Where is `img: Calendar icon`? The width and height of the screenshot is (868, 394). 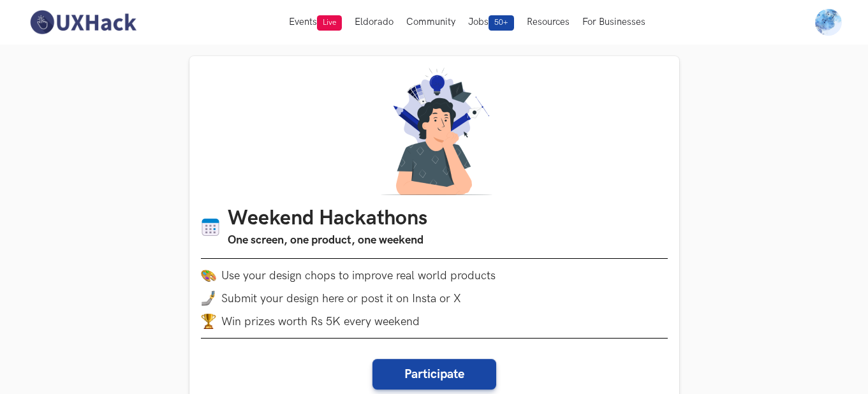
img: Calendar icon is located at coordinates (210, 227).